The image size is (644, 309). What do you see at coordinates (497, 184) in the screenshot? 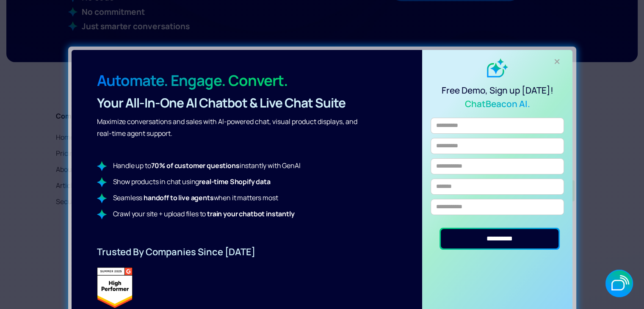
I see `form: Email Form` at bounding box center [497, 184].